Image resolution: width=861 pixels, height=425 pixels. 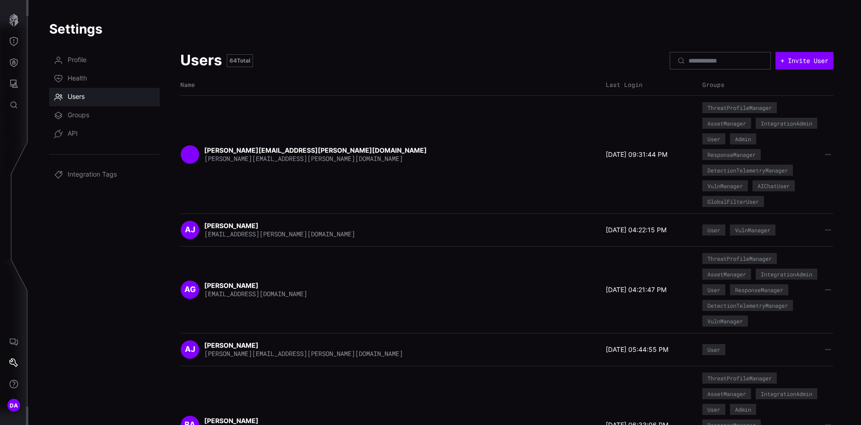 What do you see at coordinates (445, 29) in the screenshot?
I see `h1: Settings` at bounding box center [445, 29].